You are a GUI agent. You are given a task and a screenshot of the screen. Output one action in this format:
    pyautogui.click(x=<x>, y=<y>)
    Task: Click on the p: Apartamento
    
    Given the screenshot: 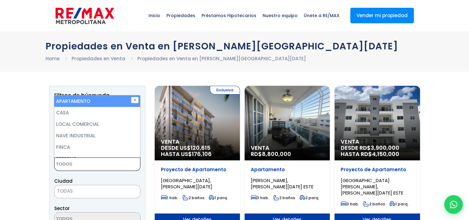 What is the action you would take?
    pyautogui.click(x=287, y=169)
    